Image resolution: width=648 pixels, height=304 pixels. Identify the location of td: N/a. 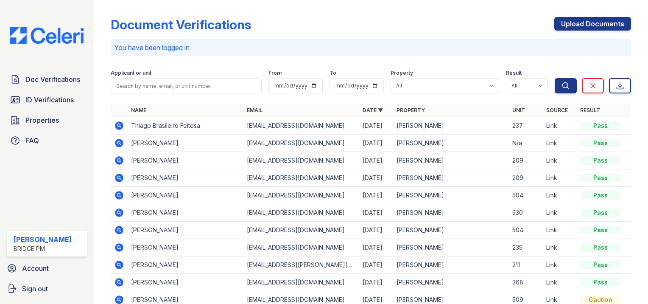
(526, 143).